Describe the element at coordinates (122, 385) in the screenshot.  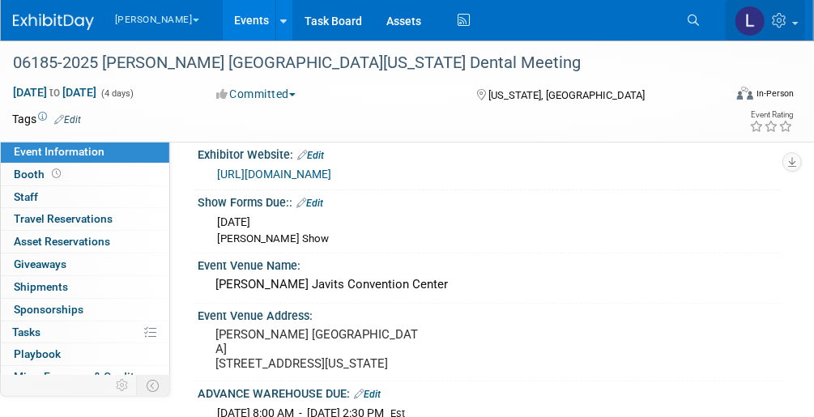
I see `td: Personalize Event Tab Strip` at that location.